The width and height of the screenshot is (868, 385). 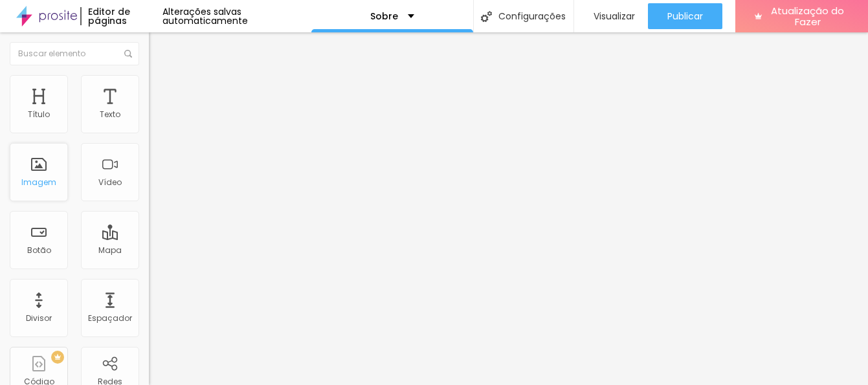 I want to click on font: Espaçador, so click(x=110, y=318).